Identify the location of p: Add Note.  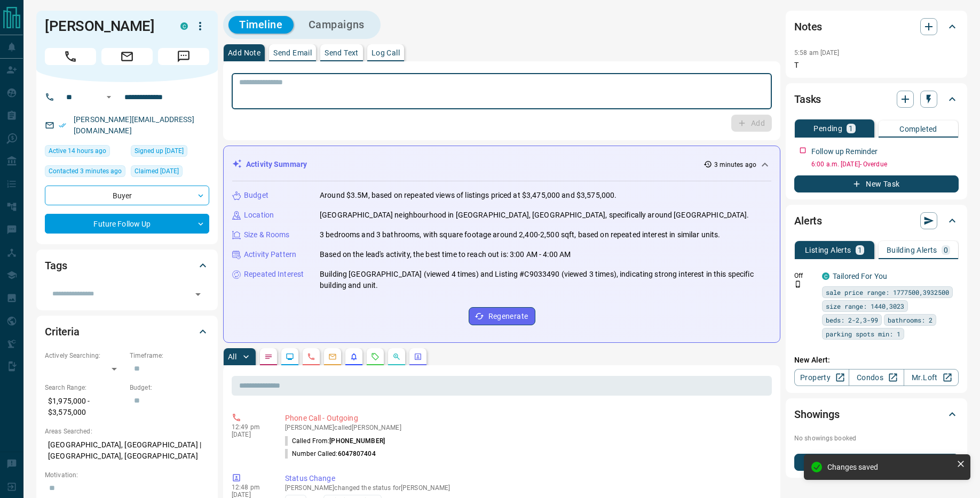
(244, 53).